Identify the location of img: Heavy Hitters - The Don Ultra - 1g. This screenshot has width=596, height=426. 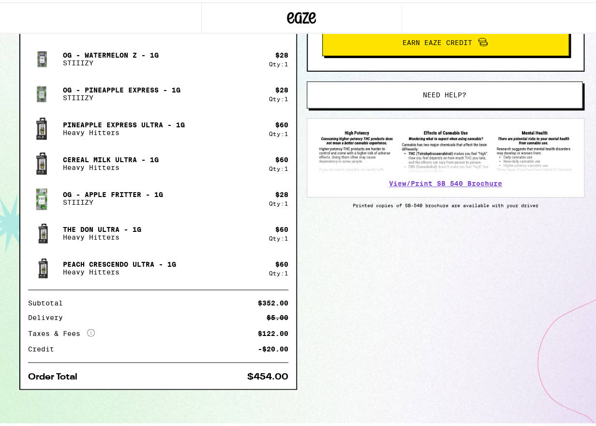
(42, 231).